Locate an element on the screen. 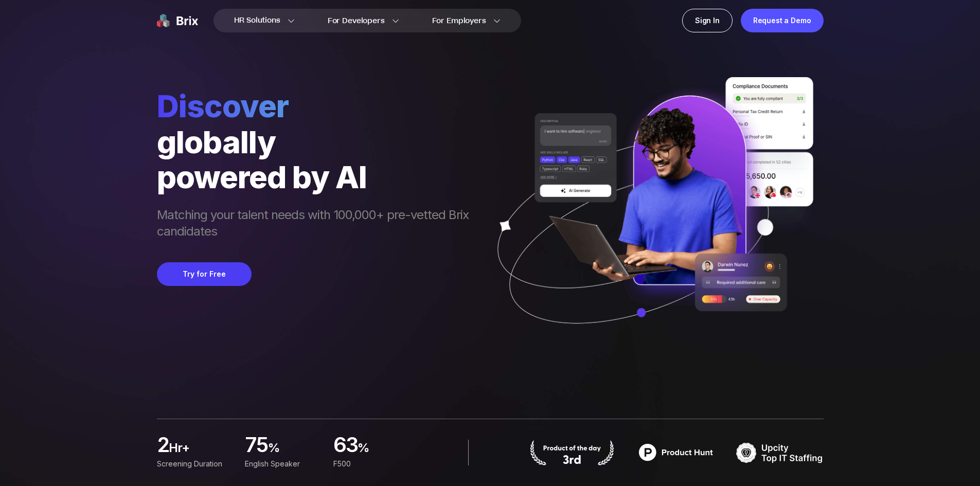 This screenshot has width=980, height=486. span: For Employers is located at coordinates (459, 21).